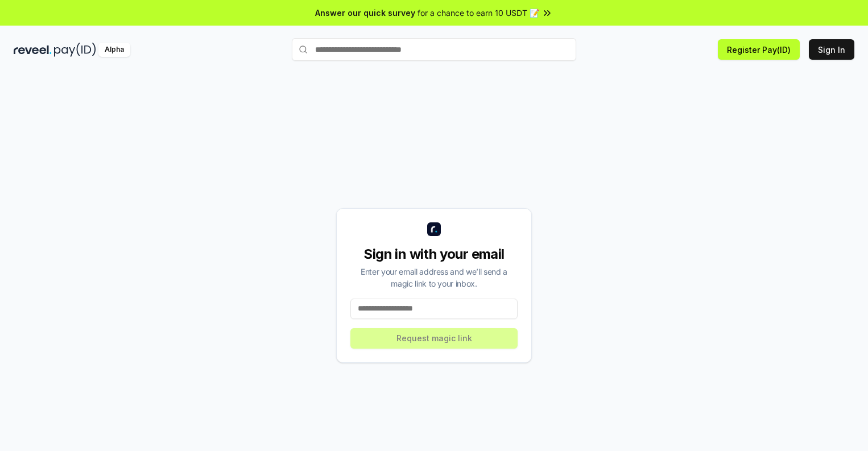 Image resolution: width=868 pixels, height=451 pixels. I want to click on span: Answer our quick survey, so click(365, 12).